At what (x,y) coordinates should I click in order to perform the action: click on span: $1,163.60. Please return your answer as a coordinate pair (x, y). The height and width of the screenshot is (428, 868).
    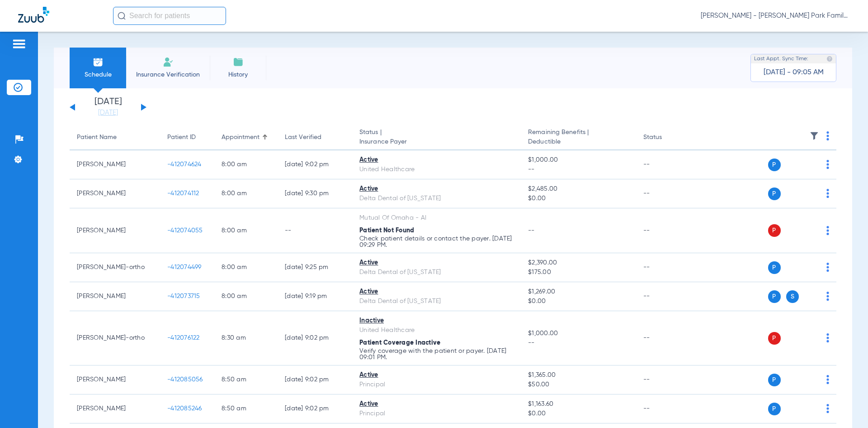
    Looking at the image, I should click on (578, 404).